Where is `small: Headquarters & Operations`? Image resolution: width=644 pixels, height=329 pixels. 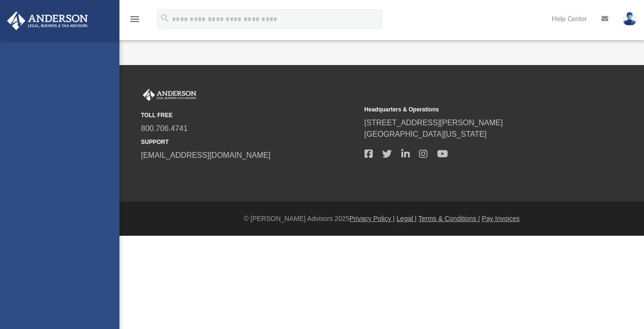 small: Headquarters & Operations is located at coordinates (473, 109).